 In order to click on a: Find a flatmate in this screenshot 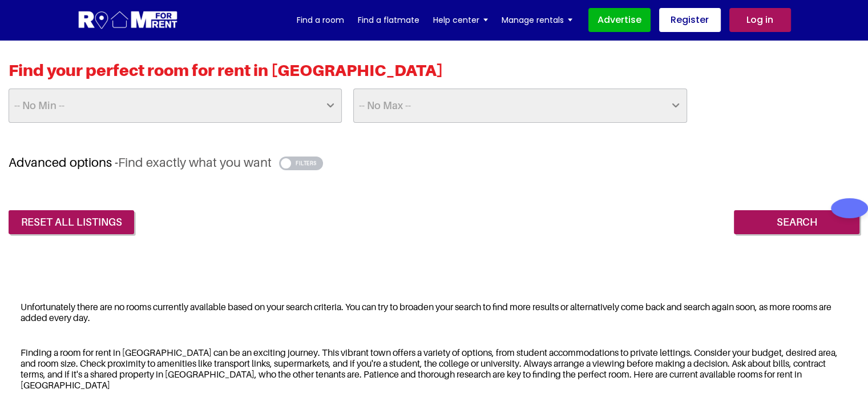, I will do `click(389, 20)`.